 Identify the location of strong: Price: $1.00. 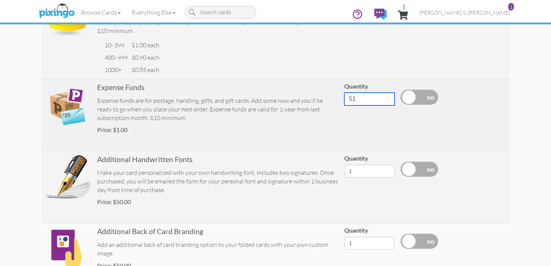
(112, 129).